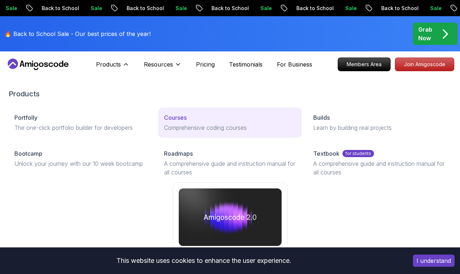  I want to click on p: Join Amigoscode, so click(425, 64).